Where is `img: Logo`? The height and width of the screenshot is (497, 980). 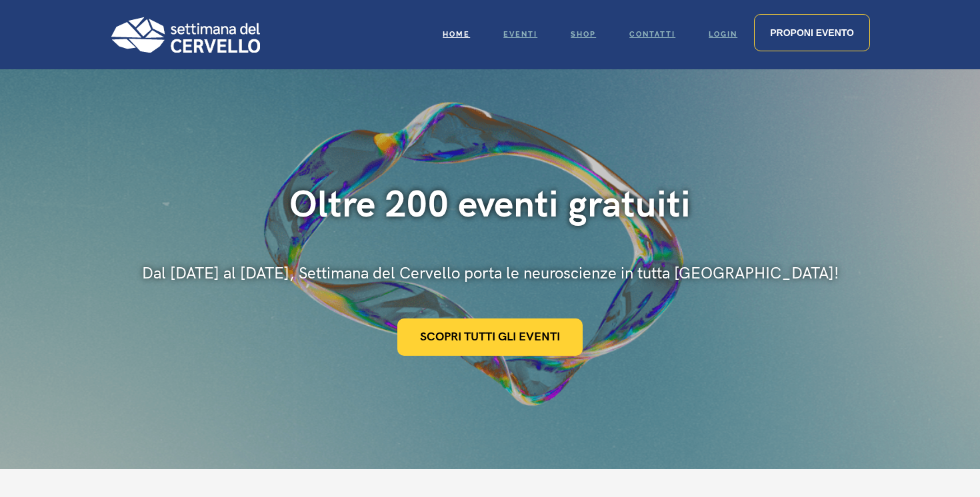 img: Logo is located at coordinates (184, 34).